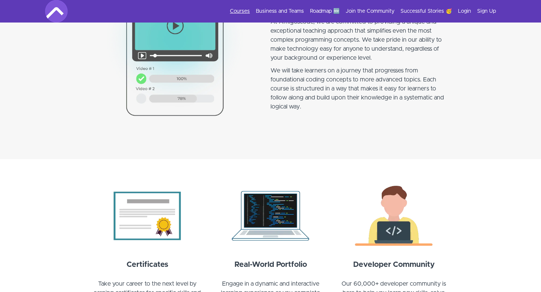  What do you see at coordinates (270, 216) in the screenshot?
I see `img: Create a real-world portfolio` at bounding box center [270, 216].